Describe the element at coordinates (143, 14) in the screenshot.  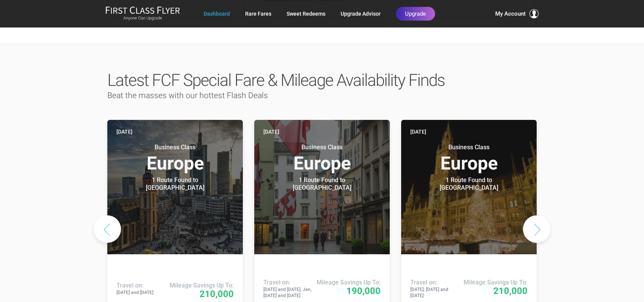
I see `a: First Class FlyerAnyone Can Upgrade` at that location.